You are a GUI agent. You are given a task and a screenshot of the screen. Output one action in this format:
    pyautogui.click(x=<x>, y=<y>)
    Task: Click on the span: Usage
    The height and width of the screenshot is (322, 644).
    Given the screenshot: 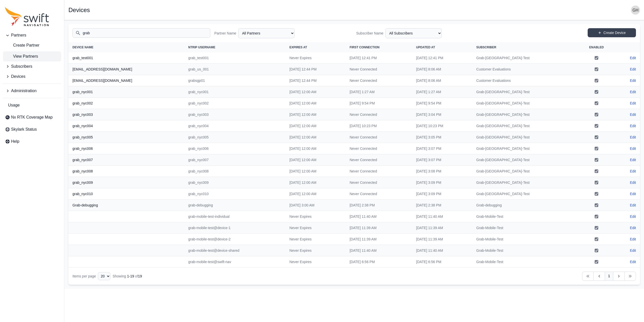 What is the action you would take?
    pyautogui.click(x=14, y=105)
    